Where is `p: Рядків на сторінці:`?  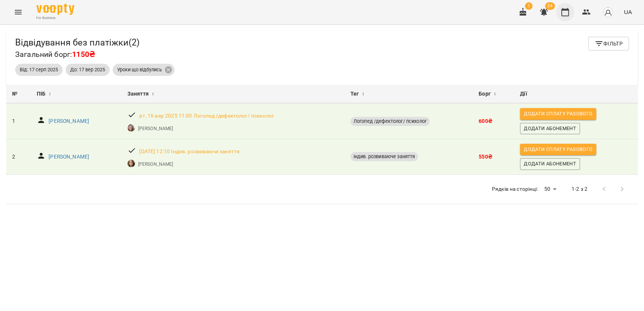 p: Рядків на сторінці: is located at coordinates (515, 189).